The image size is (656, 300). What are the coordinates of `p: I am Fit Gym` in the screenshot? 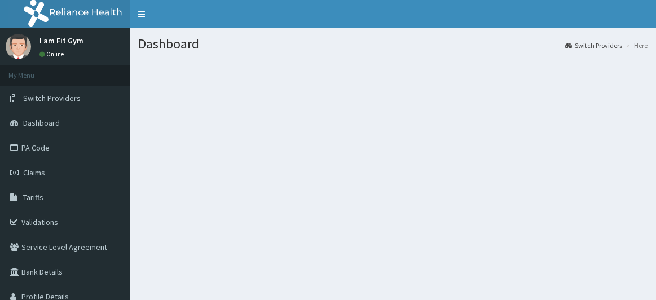 It's located at (61, 41).